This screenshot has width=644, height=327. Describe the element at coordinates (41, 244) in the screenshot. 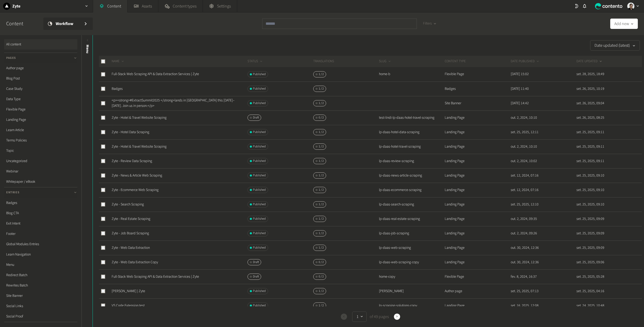

I see `a: Global Modules Entries` at that location.